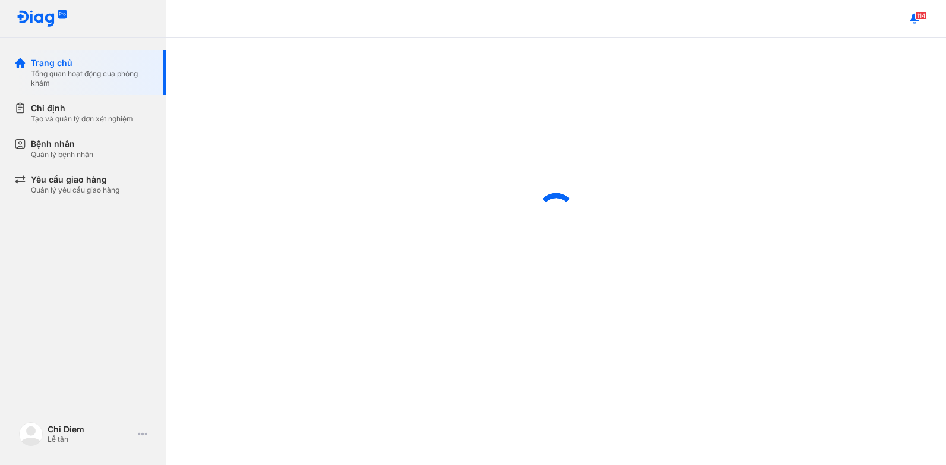  I want to click on div: Chi Diem, so click(90, 429).